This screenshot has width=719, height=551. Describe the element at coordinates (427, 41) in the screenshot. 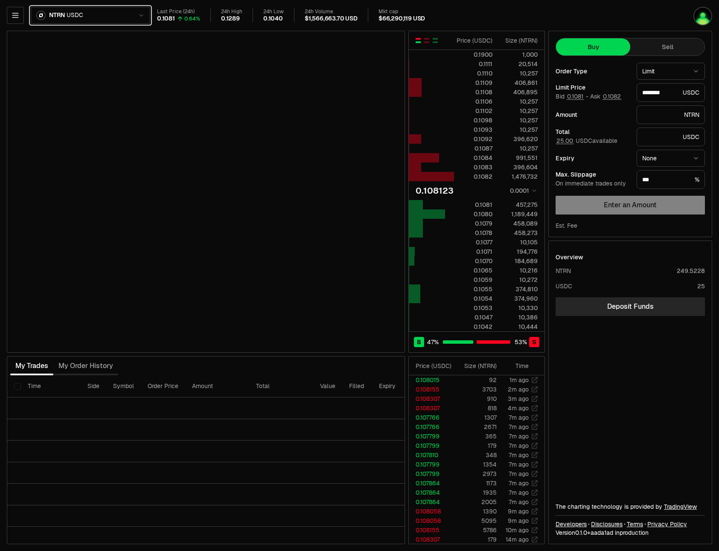

I see `button: Show Sell Orders Only` at that location.